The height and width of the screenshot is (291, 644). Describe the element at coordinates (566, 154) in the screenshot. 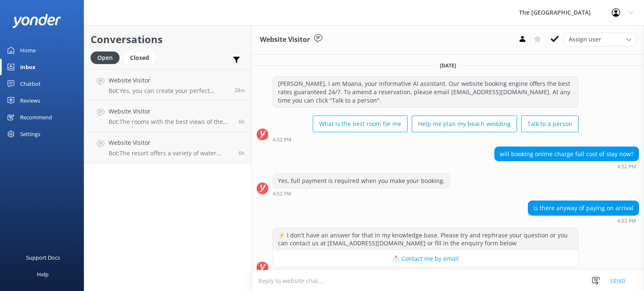

I see `div: will booking online charge full cost of stay now?` at that location.